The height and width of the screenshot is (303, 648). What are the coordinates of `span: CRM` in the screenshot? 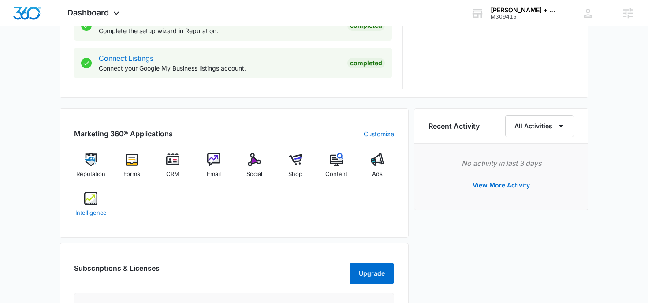 It's located at (173, 174).